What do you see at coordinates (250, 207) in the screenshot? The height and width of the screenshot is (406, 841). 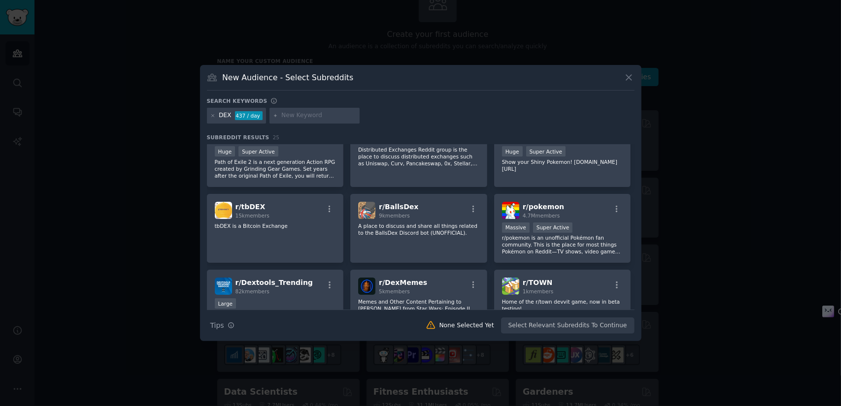 I see `span: r/ tbDEX` at bounding box center [250, 207].